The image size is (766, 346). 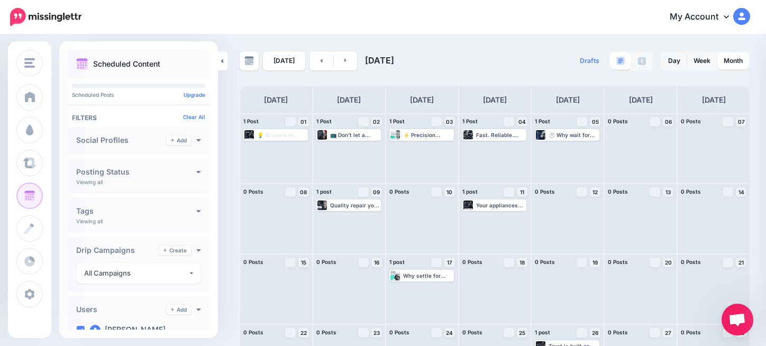 I want to click on span: 24, so click(x=449, y=333).